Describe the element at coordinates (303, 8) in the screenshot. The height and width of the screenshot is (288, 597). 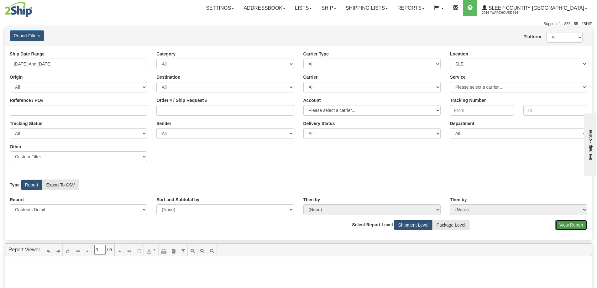
I see `a: Lists` at that location.